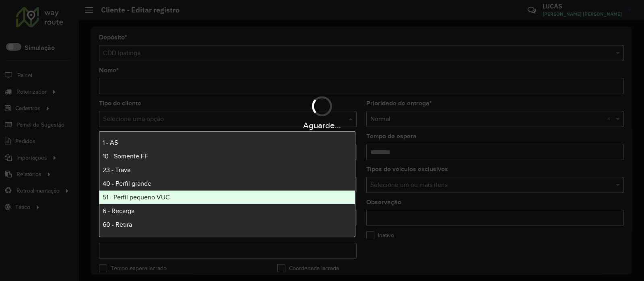 This screenshot has height=281, width=644. What do you see at coordinates (119, 211) in the screenshot?
I see `span: 6 - Recarga` at bounding box center [119, 211].